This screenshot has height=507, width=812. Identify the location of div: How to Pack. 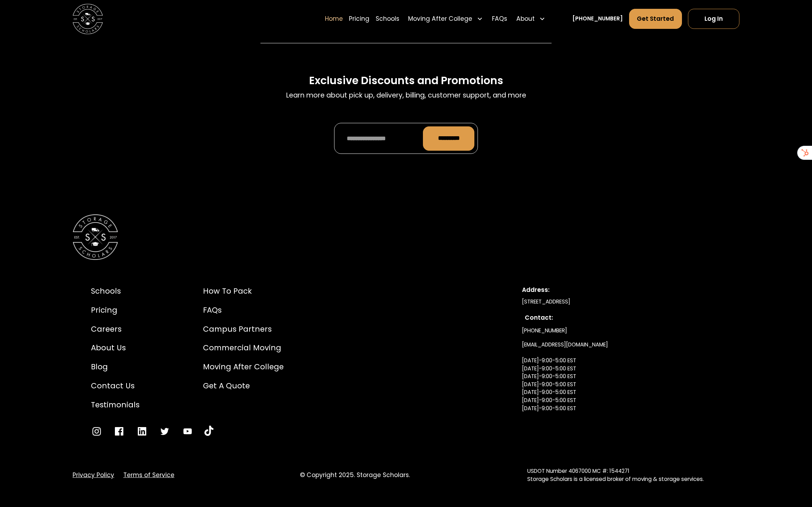
(243, 291).